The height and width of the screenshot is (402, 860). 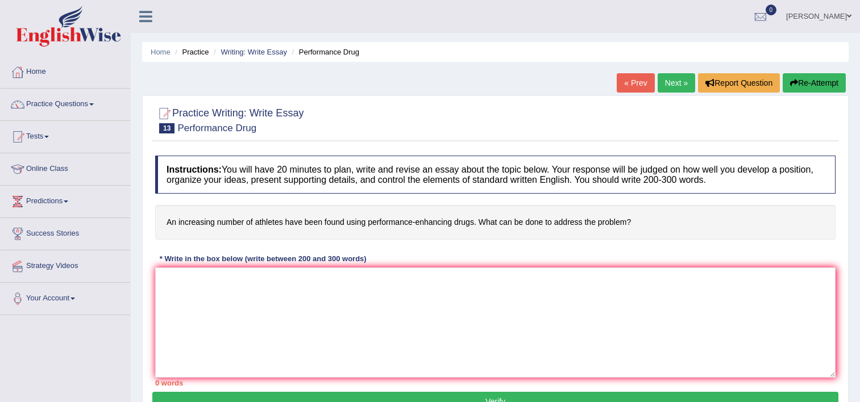 I want to click on button: Report Question, so click(x=739, y=83).